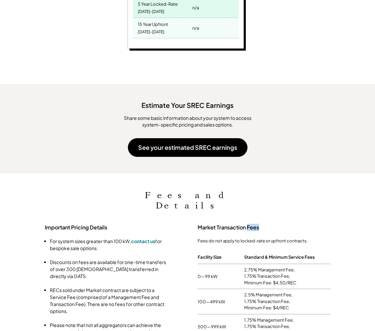 The image size is (375, 331). I want to click on div: 15 Year Upfront, so click(153, 23).